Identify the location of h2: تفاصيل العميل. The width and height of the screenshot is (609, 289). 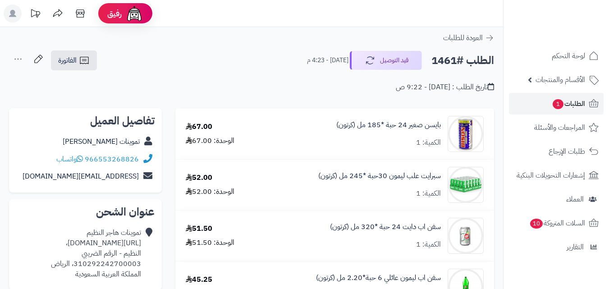
(85, 121).